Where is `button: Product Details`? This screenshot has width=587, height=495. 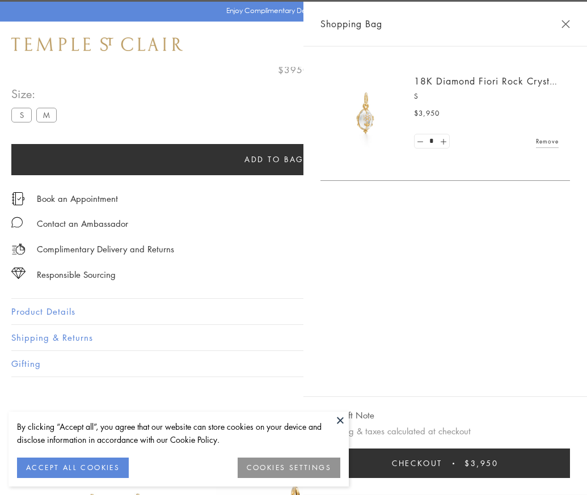
button: Product Details is located at coordinates (293, 311).